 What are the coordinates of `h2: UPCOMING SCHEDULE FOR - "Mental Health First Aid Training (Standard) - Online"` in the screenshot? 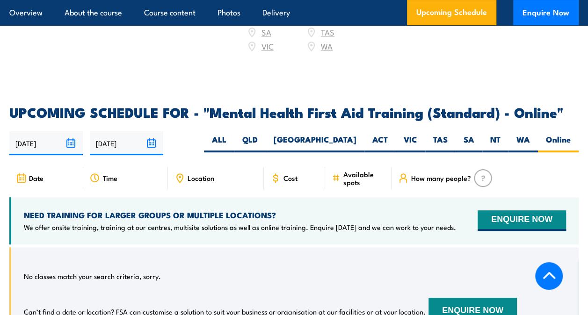 It's located at (294, 112).